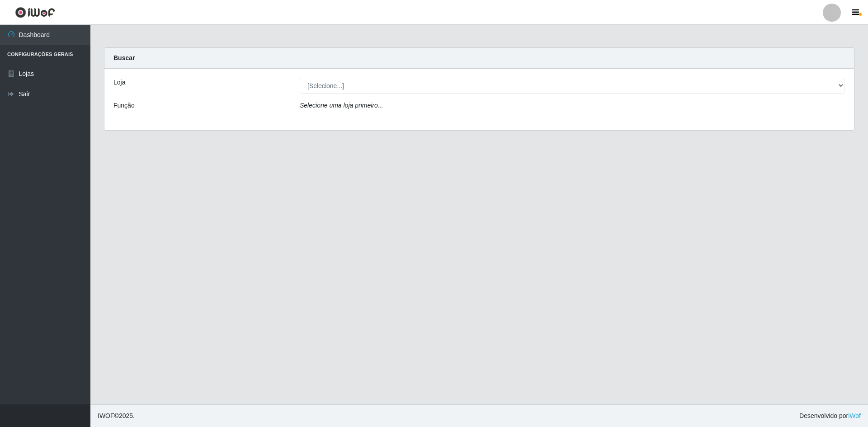 This screenshot has height=427, width=868. I want to click on span: © 2025 ., so click(117, 416).